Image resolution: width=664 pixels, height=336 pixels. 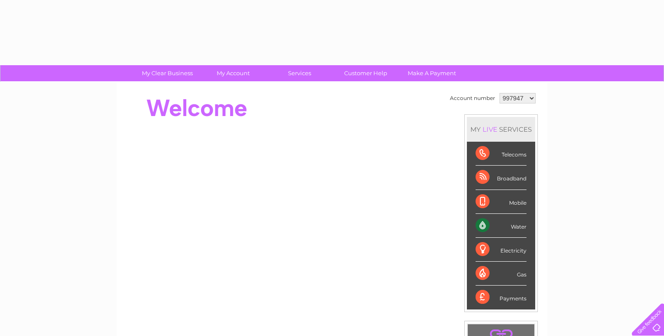 I want to click on a: Make A Payment, so click(x=432, y=73).